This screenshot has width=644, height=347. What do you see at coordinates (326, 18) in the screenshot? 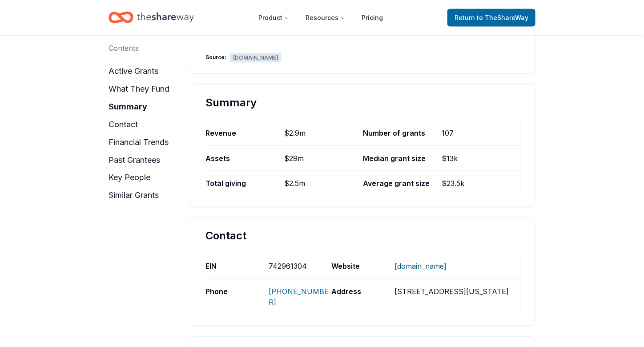
I see `button: Resources` at bounding box center [326, 18].